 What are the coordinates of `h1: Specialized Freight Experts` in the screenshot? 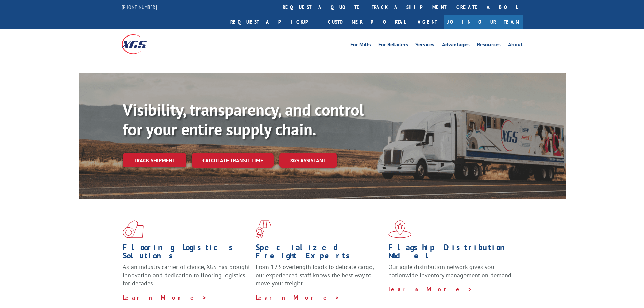 It's located at (320, 253).